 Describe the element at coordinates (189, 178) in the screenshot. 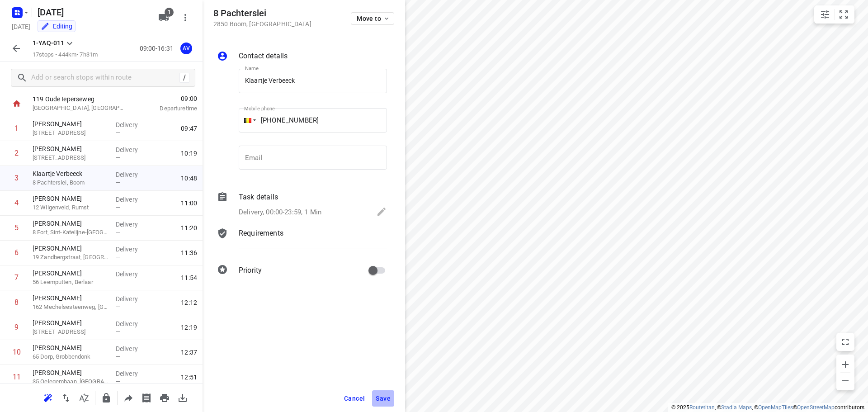

I see `span: 10:48` at that location.